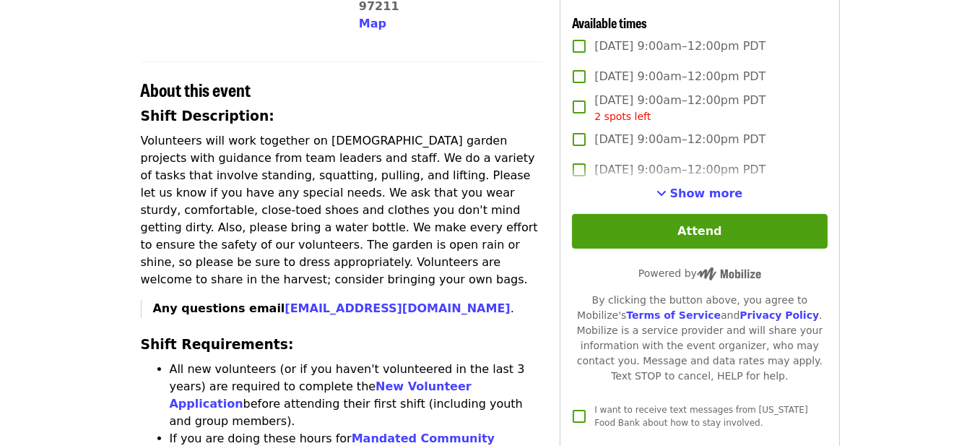 This screenshot has width=980, height=446. I want to click on span: Powered by, so click(699, 273).